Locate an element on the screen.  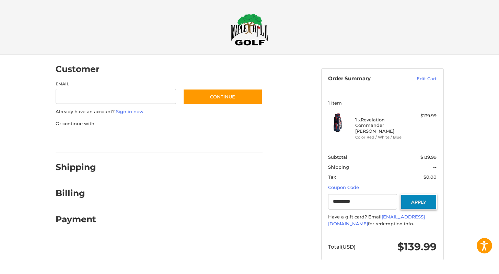
h2: Payment is located at coordinates (76, 219).